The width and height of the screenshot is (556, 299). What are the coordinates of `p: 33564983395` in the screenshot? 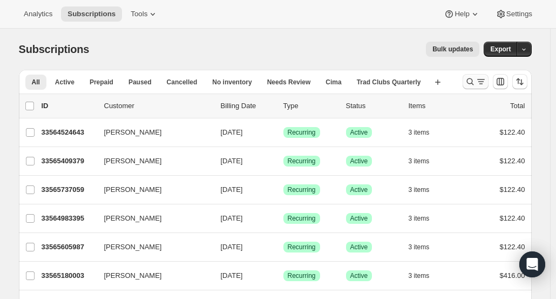 It's located at (69, 218).